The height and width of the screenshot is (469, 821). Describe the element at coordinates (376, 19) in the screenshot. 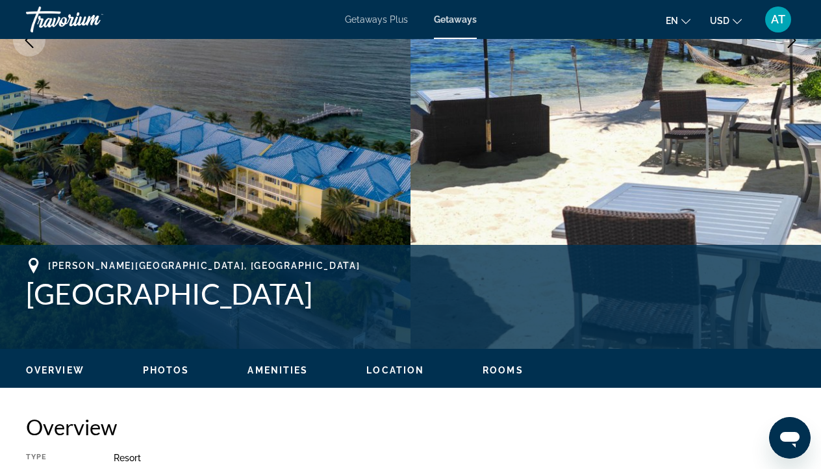

I see `a: Getaways Plus` at that location.